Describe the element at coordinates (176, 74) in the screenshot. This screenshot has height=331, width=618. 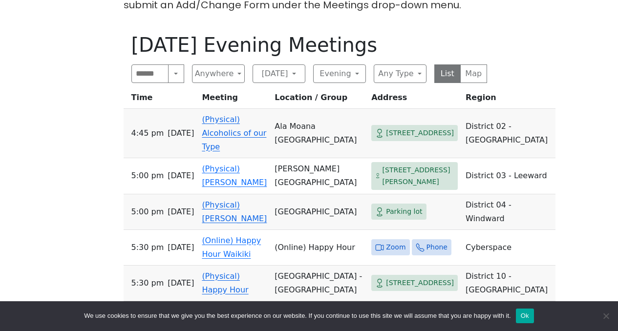
I see `button: Search` at that location.